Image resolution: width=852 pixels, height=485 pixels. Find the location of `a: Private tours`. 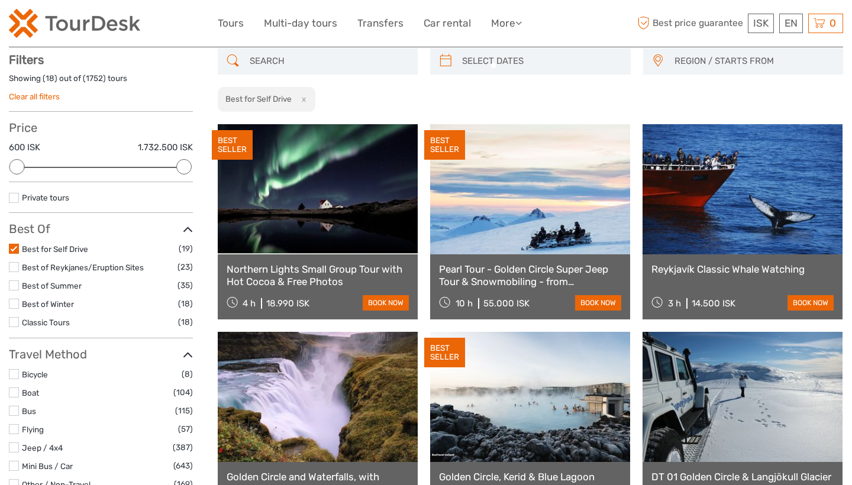

a: Private tours is located at coordinates (46, 198).